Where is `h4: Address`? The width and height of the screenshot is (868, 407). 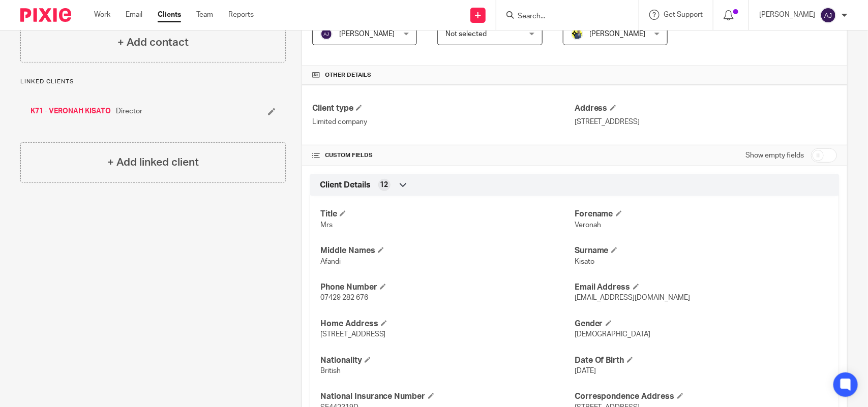 h4: Address is located at coordinates (706, 108).